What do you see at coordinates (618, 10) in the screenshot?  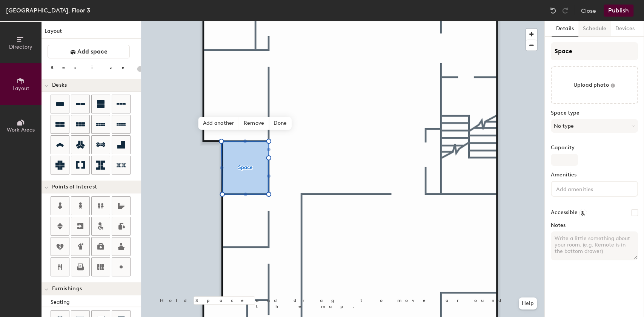 I see `button: Publish` at bounding box center [618, 10].